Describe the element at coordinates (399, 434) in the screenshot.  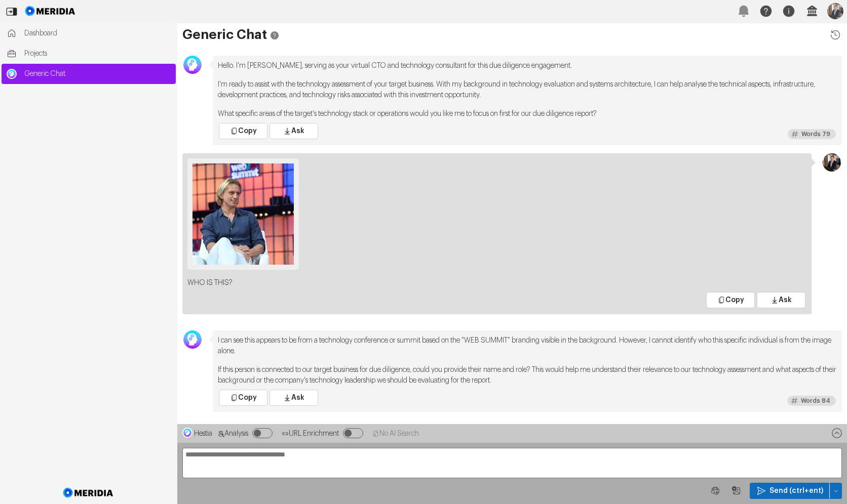
I see `span: No AI Search` at that location.